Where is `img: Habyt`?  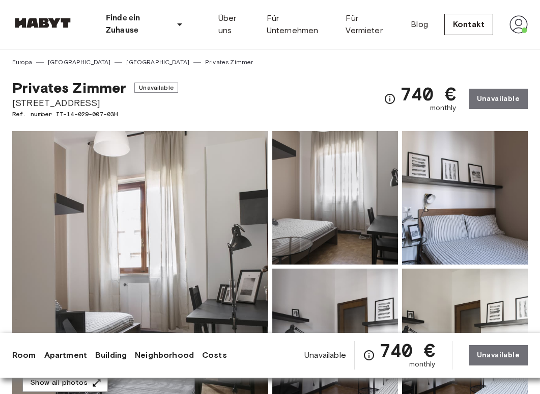 img: Habyt is located at coordinates (43, 23).